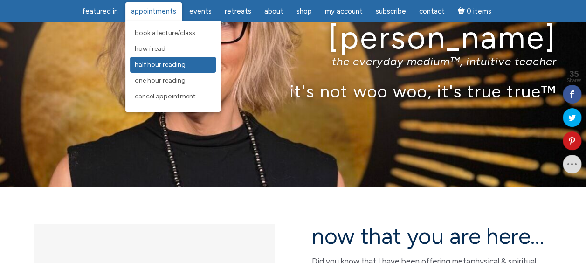  What do you see at coordinates (165, 96) in the screenshot?
I see `span: Cancel Appointment` at bounding box center [165, 96].